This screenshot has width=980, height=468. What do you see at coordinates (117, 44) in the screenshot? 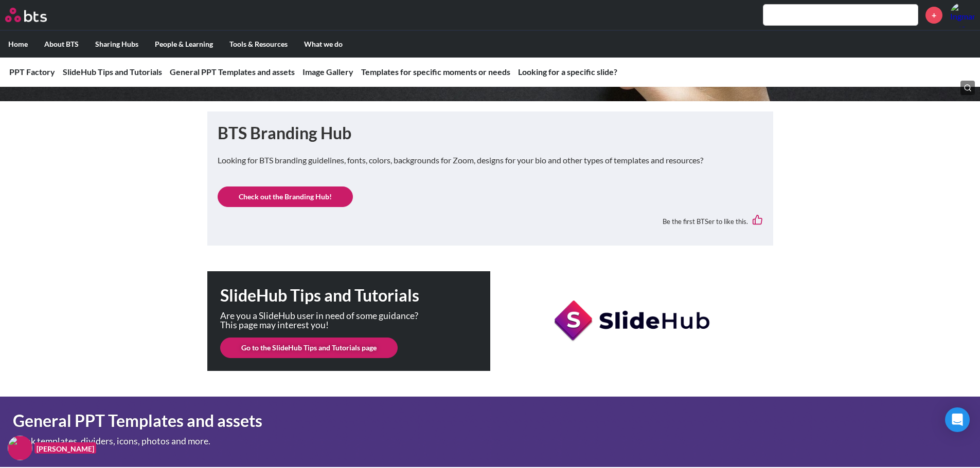
I see `label: Sharing Hubs` at bounding box center [117, 44].